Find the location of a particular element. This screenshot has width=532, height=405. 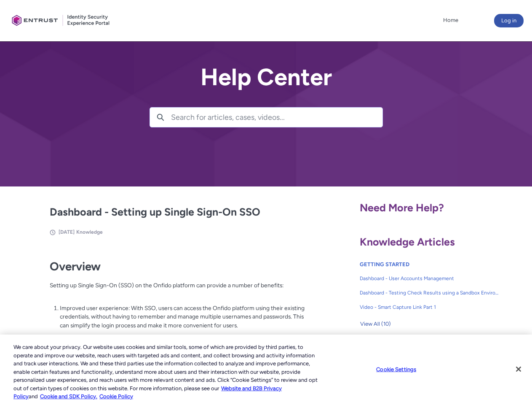

h2: Dashboard - Setting up Single Sign-On SSO is located at coordinates (178, 212).